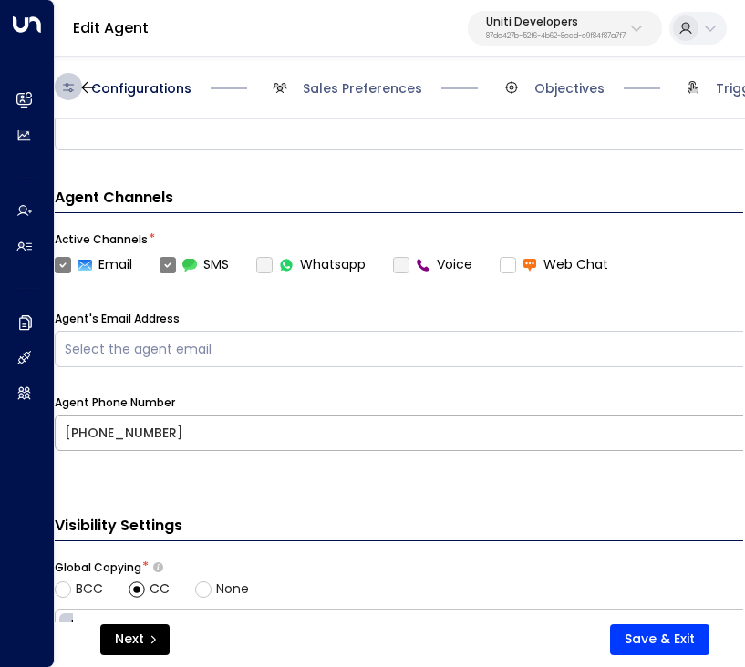  Describe the element at coordinates (110, 27) in the screenshot. I see `a: Edit Agent` at that location.